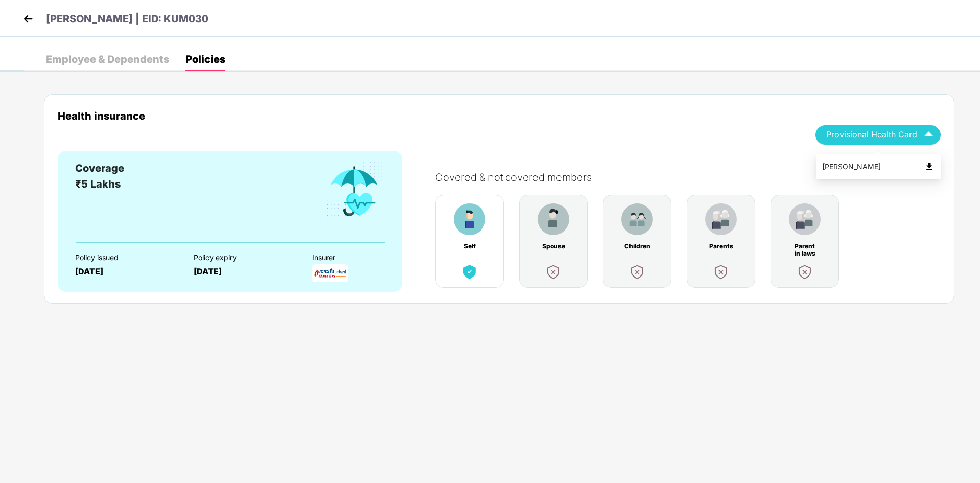 This screenshot has height=483, width=980. What do you see at coordinates (469, 246) in the screenshot?
I see `div: Self` at bounding box center [469, 246].